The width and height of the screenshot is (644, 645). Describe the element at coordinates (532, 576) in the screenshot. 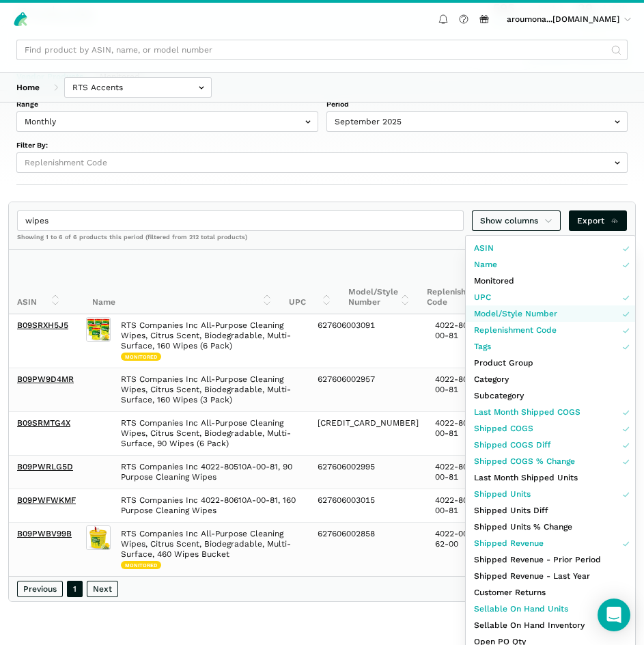

I see `span: Shipped Revenue - Last Year` at that location.